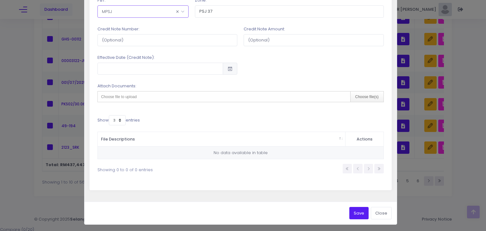 This screenshot has width=486, height=231. Describe the element at coordinates (155, 168) in the screenshot. I see `div: Showing 0 to 0 of 0 entries` at that location.